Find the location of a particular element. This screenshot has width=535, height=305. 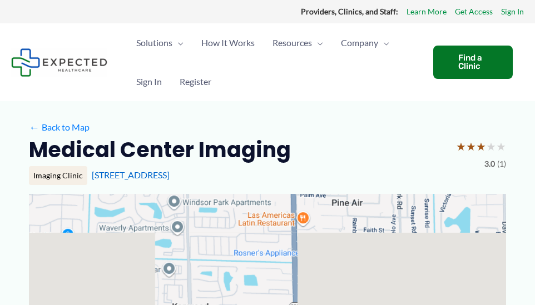

strong: Providers, Clinics, and Staff: is located at coordinates (349, 11).